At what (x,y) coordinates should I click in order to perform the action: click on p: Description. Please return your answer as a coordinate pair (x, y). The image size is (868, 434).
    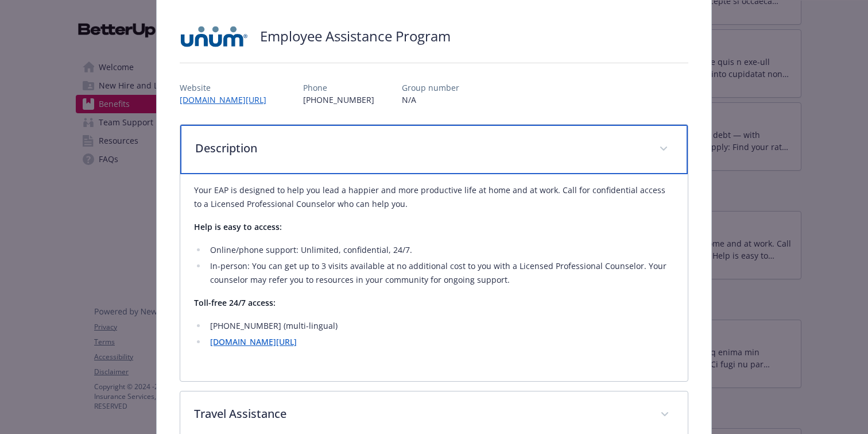
    Looking at the image, I should click on (420, 148).